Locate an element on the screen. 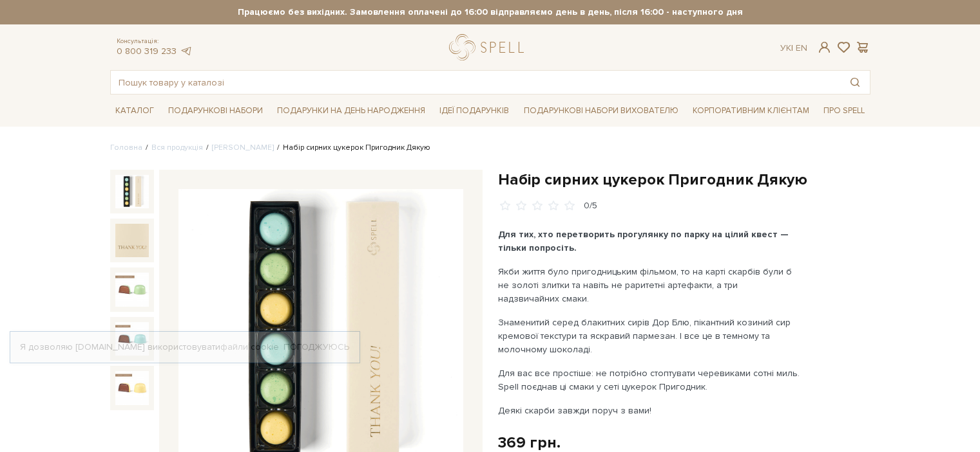 This screenshot has width=980, height=452. a: Подарункові набори is located at coordinates (215, 110).